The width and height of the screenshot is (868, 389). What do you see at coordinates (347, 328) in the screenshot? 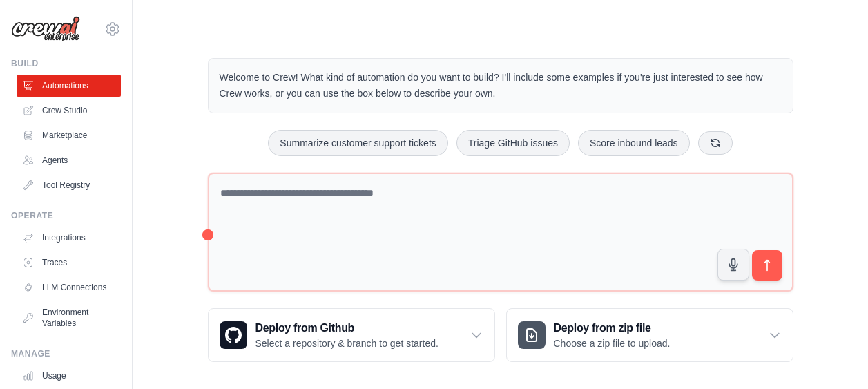
I see `h3: Deploy from Github` at bounding box center [347, 328].